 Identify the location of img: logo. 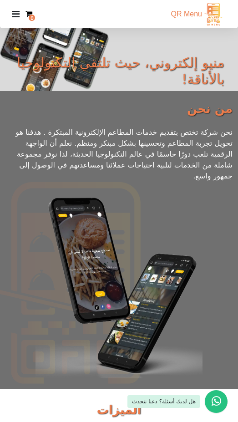
(213, 14).